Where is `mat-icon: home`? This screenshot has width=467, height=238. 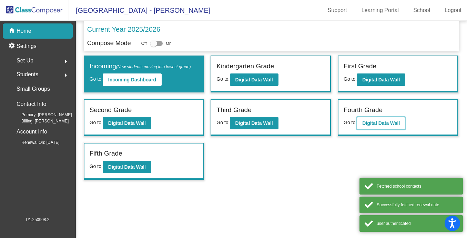 mat-icon: home is located at coordinates (12, 31).